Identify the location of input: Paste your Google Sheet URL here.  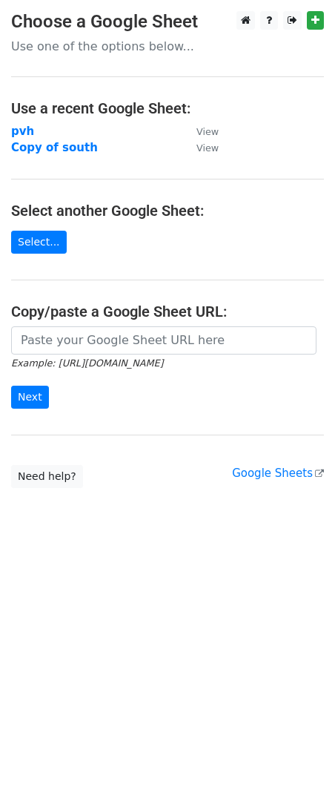
(164, 340).